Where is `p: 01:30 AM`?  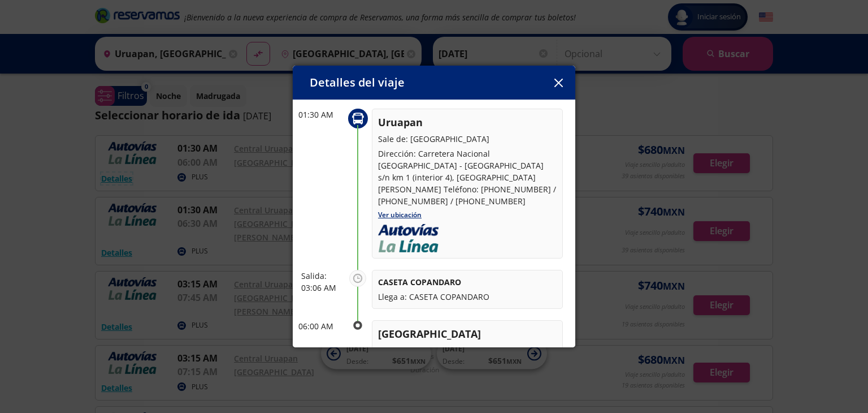
p: 01:30 AM is located at coordinates (321, 115).